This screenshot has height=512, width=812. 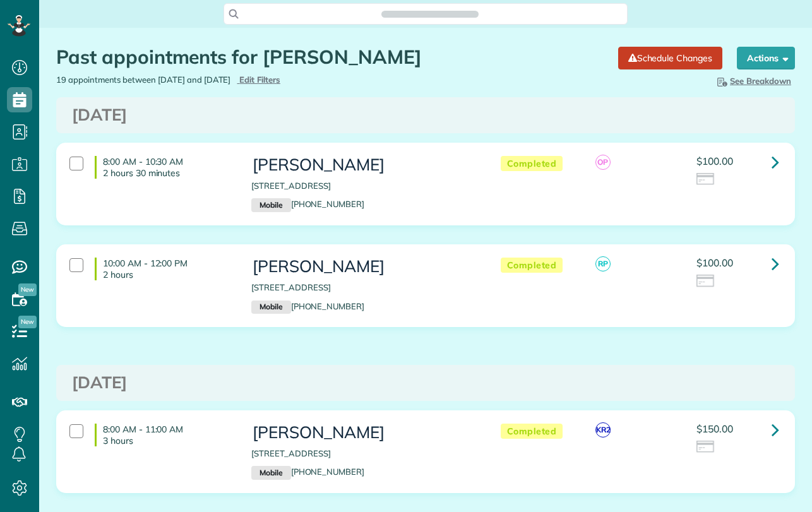 I want to click on h4: 8:00 AM - 11:00 AM, so click(x=163, y=435).